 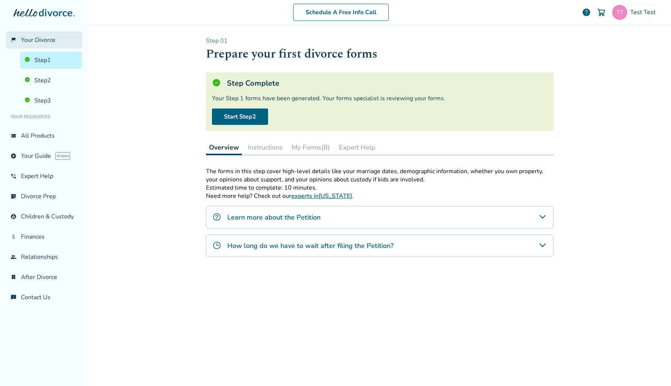 What do you see at coordinates (217, 217) in the screenshot?
I see `img: Learn more about the Petition` at bounding box center [217, 217].